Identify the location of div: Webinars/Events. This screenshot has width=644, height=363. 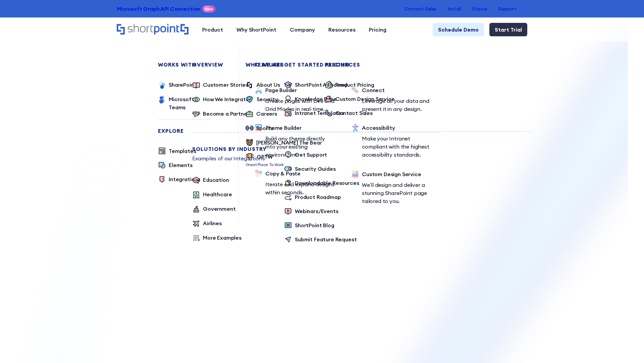
(317, 211).